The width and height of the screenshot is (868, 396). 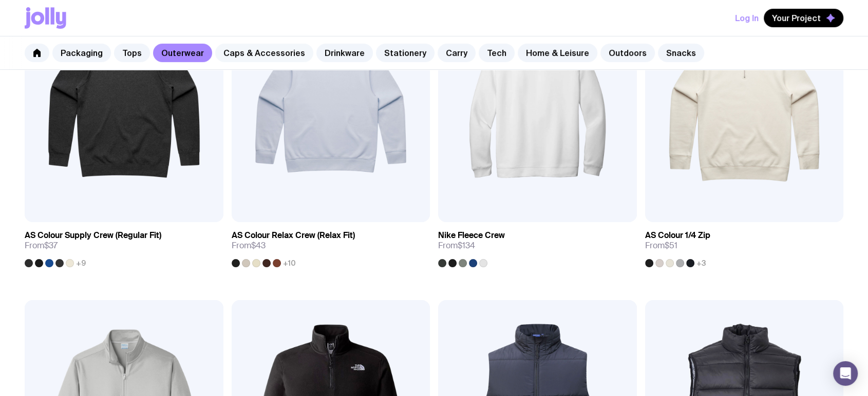 What do you see at coordinates (331, 245) in the screenshot?
I see `a: AS Colour Relax Crew (Relax Fit)From$43+10` at bounding box center [331, 245].